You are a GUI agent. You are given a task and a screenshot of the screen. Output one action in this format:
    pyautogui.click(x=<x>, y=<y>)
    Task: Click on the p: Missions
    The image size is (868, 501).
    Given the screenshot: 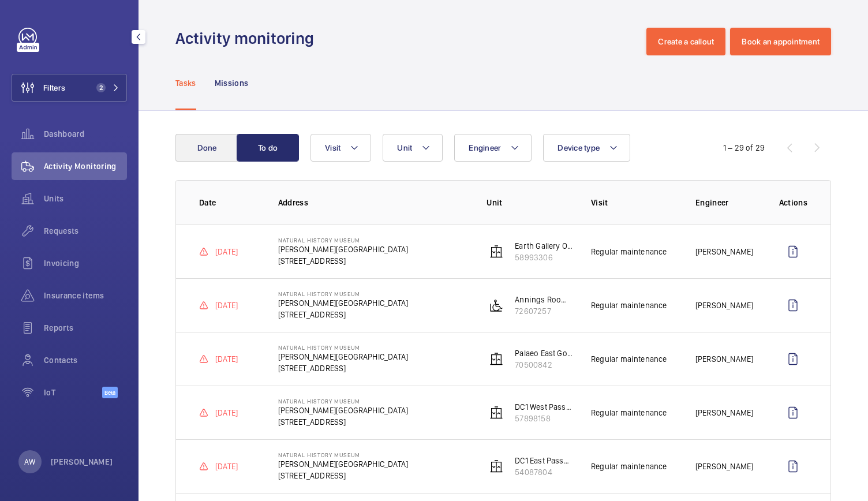 What is the action you would take?
    pyautogui.click(x=232, y=83)
    